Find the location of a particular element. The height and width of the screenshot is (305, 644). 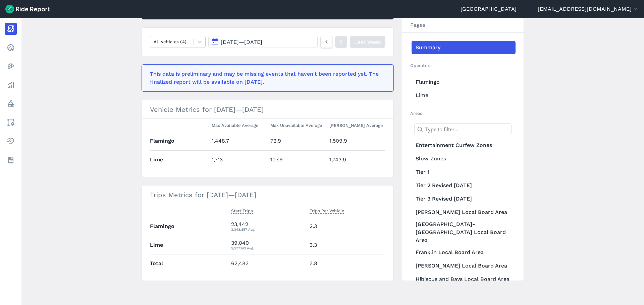

a: Slow Zones is located at coordinates (464, 159).